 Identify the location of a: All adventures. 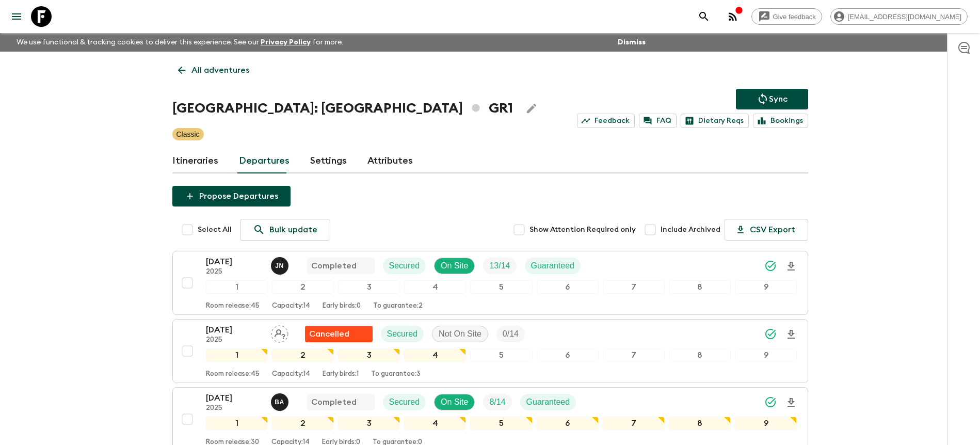
(214, 70).